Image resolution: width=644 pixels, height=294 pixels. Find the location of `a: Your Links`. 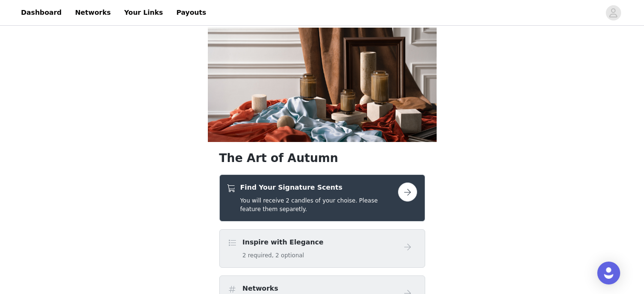

a: Your Links is located at coordinates (143, 12).